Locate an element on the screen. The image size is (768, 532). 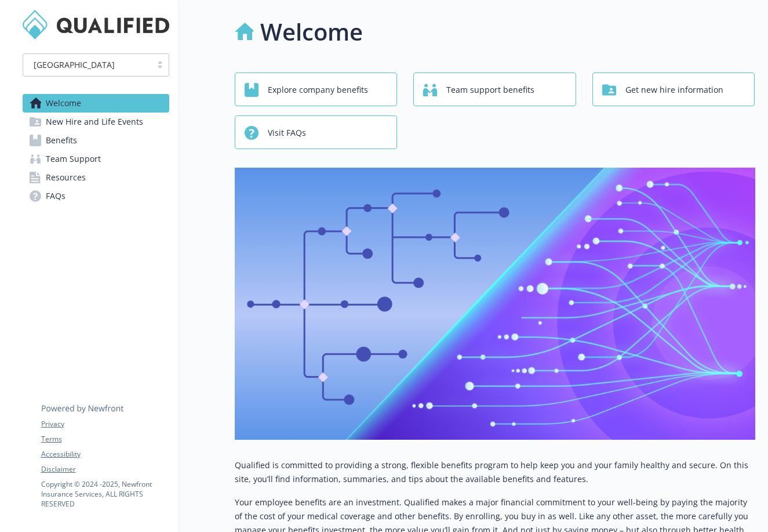
a: Resources is located at coordinates (96, 177).